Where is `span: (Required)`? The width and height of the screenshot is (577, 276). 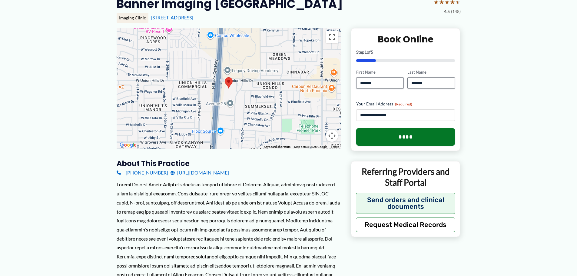
span: (Required) is located at coordinates (403, 104).